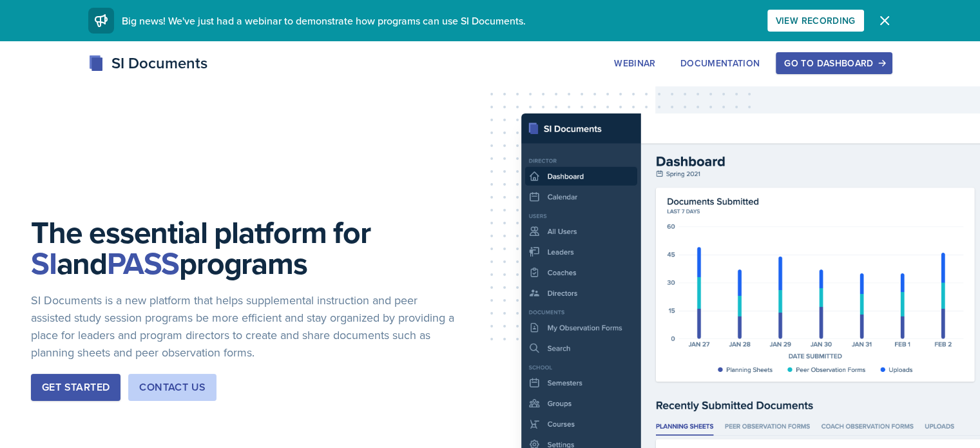 This screenshot has height=448, width=980. Describe the element at coordinates (147, 63) in the screenshot. I see `div: SI Documents` at that location.